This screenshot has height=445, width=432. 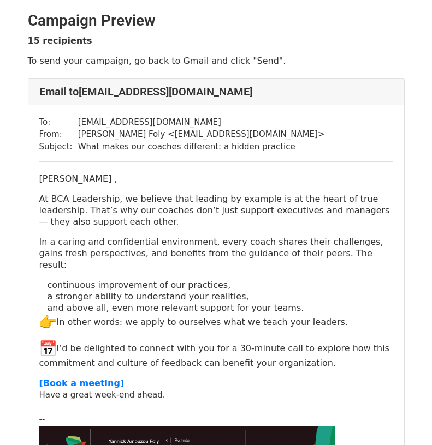 What do you see at coordinates (216, 61) in the screenshot?
I see `p: To send your campaign, go back to Gmail and click "Send".` at bounding box center [216, 61].